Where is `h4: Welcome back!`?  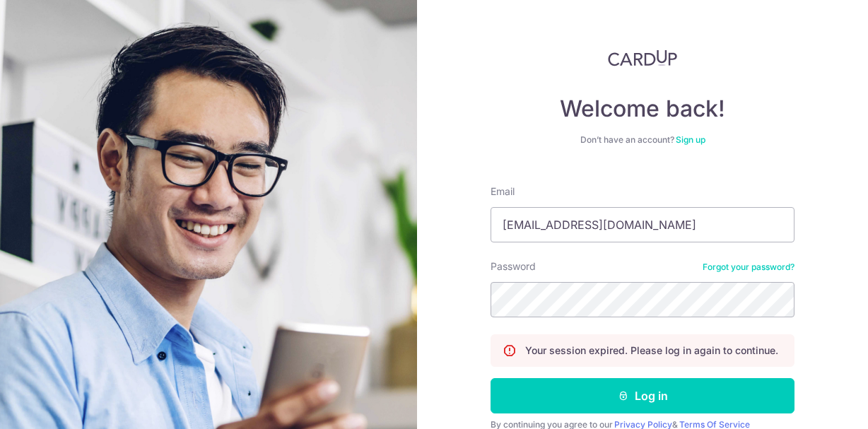 h4: Welcome back! is located at coordinates (643, 109).